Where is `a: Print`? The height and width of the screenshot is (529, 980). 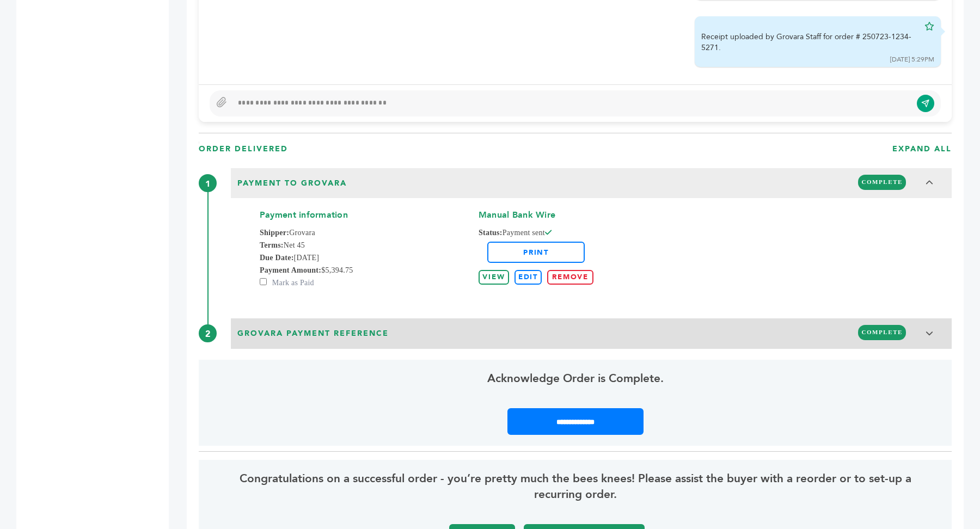
a: Print is located at coordinates (536, 252).